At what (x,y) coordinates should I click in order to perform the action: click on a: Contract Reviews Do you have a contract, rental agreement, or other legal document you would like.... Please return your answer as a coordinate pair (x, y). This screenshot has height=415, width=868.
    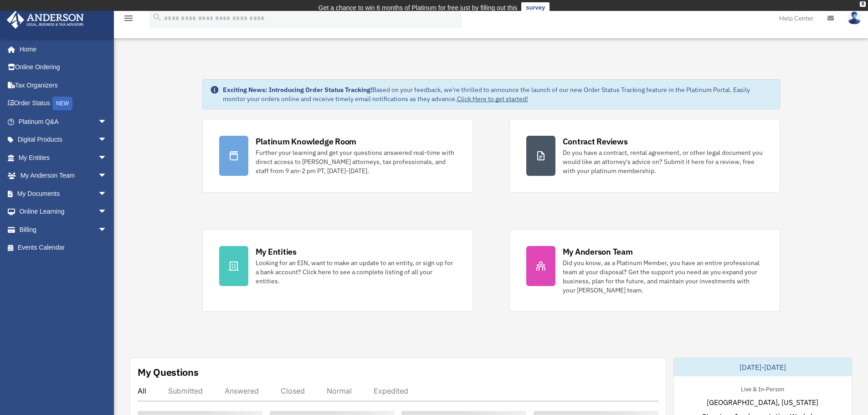
    Looking at the image, I should click on (645, 156).